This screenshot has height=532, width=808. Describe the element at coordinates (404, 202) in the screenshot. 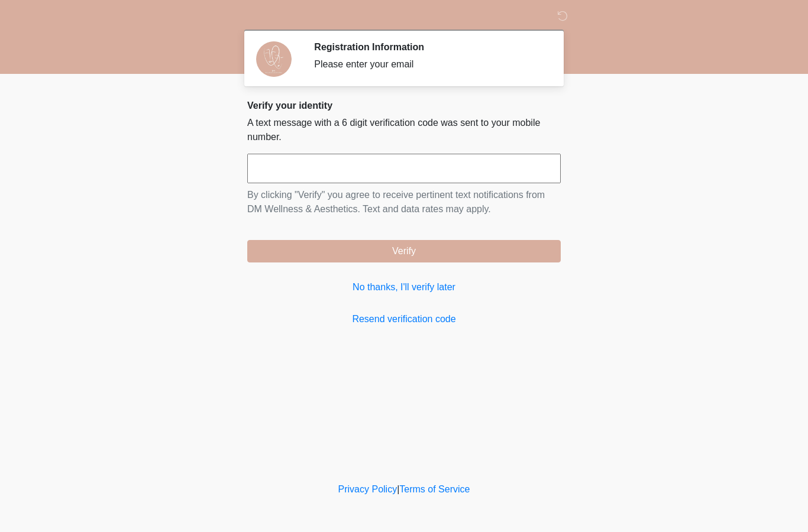

I see `p: By clicking "Verify" you agree to receive pertinent text notifications from DM Wellness & Aesthet...` at that location.